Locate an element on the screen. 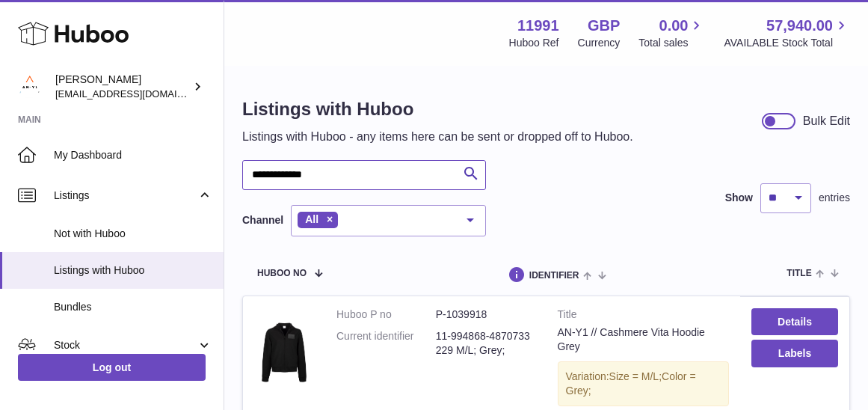 This screenshot has width=868, height=410. div: Huboo Ref is located at coordinates (534, 43).